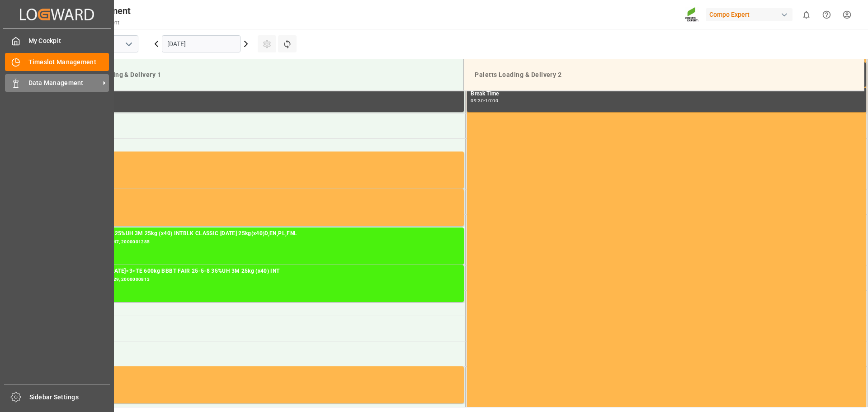 The height and width of the screenshot is (412, 868). Describe the element at coordinates (201, 44) in the screenshot. I see `input: DD.MM.YYYY` at that location.